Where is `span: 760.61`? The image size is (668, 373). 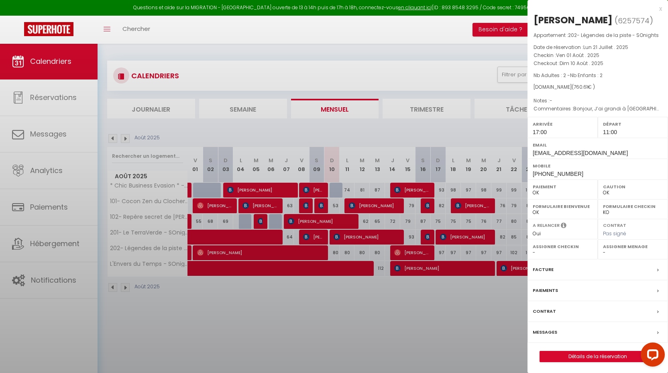
span: 760.61 is located at coordinates (581, 87).